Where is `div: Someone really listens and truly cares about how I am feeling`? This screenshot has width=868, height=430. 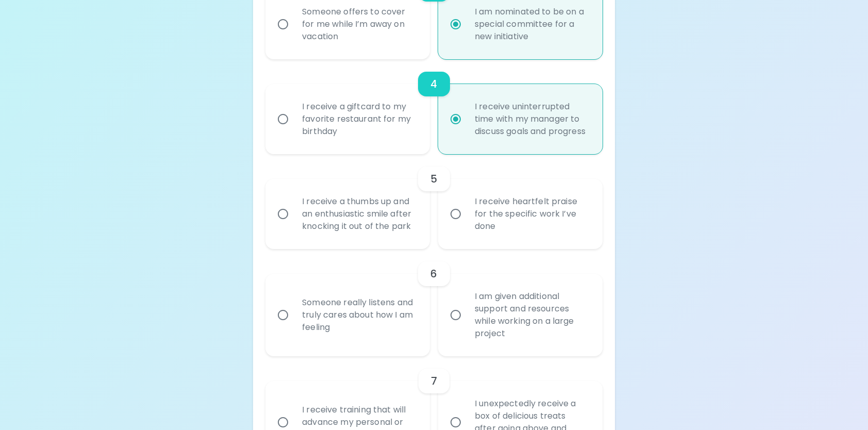
div: Someone really listens and truly cares about how I am feeling is located at coordinates (359, 315).